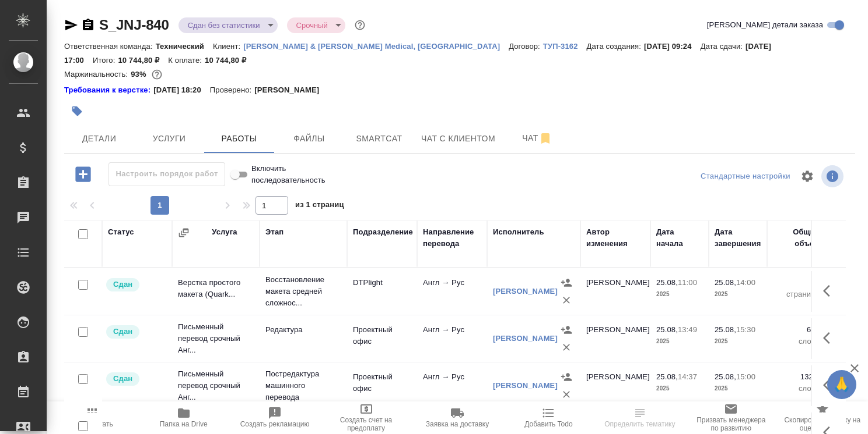 This screenshot has height=434, width=868. Describe the element at coordinates (745, 330) in the screenshot. I see `p: 15:30` at that location.